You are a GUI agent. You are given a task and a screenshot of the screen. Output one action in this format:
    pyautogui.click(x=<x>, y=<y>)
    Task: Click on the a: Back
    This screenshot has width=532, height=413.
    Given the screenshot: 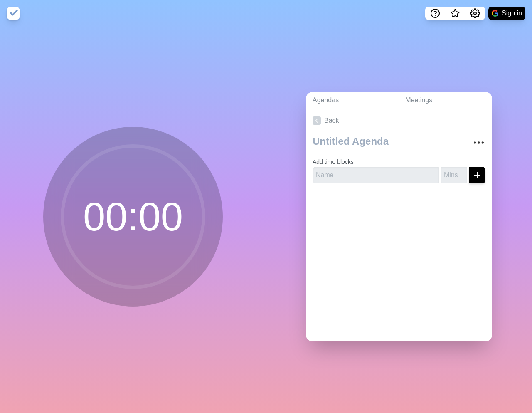 What is the action you would take?
    pyautogui.click(x=399, y=121)
    